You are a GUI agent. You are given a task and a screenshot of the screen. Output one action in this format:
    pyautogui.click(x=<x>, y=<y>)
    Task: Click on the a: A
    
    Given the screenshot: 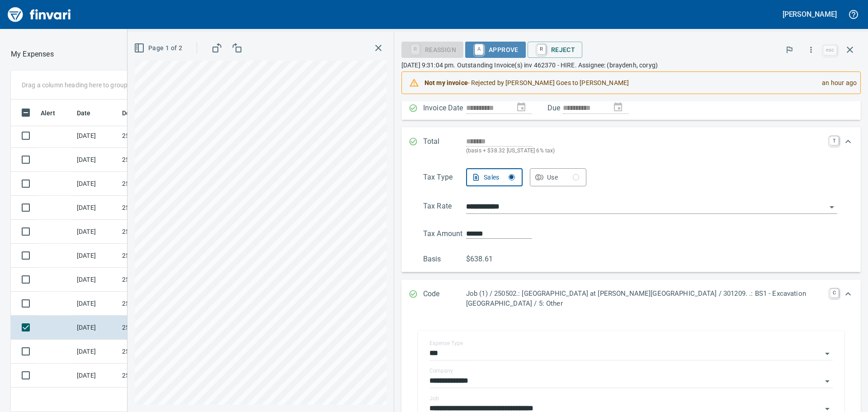 What is the action you would take?
    pyautogui.click(x=479, y=49)
    